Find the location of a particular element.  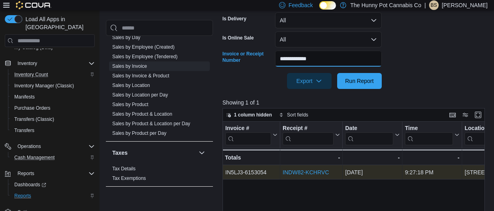

a: Manifests is located at coordinates (24, 97).